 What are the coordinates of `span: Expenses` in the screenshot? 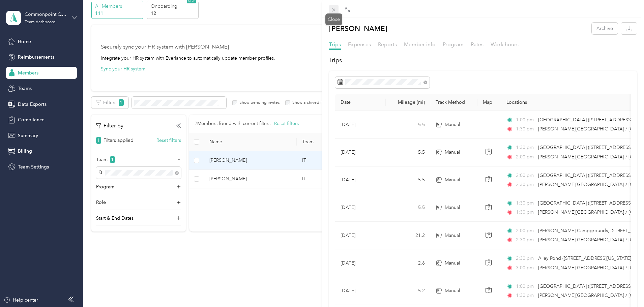 It's located at (359, 44).